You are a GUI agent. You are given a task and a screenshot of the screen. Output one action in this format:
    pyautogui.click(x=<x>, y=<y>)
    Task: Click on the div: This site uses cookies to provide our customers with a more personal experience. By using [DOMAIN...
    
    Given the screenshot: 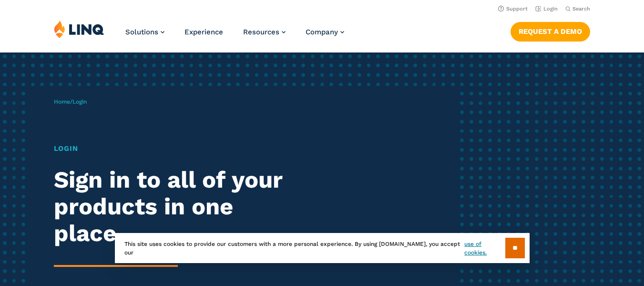 What is the action you would take?
    pyautogui.click(x=323, y=247)
    